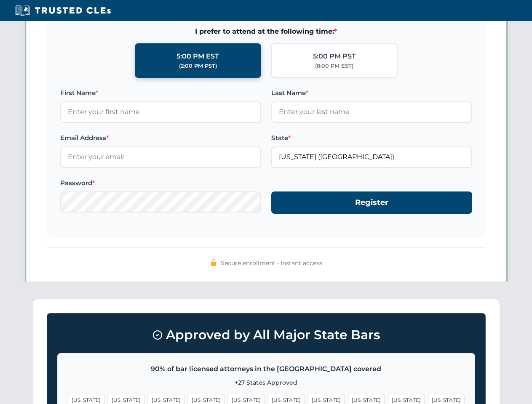 The height and width of the screenshot is (404, 532). Describe the element at coordinates (160, 183) in the screenshot. I see `label: Password` at that location.